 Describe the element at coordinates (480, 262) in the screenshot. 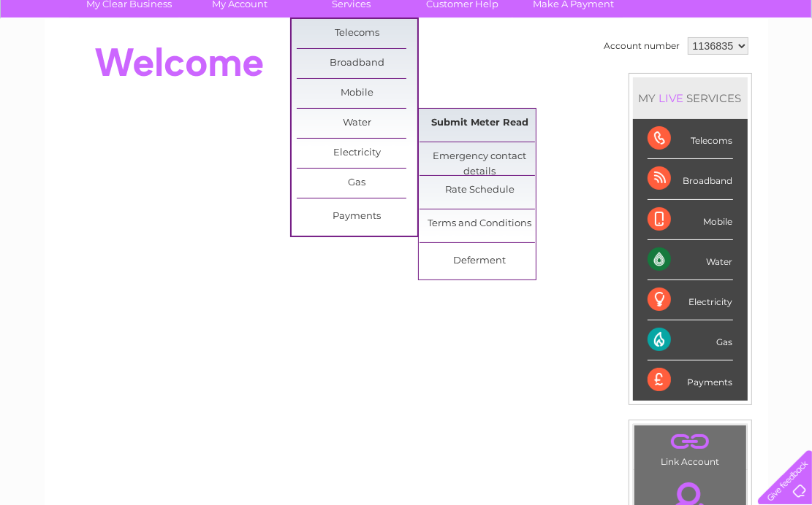

I see `a: Deferment` at that location.